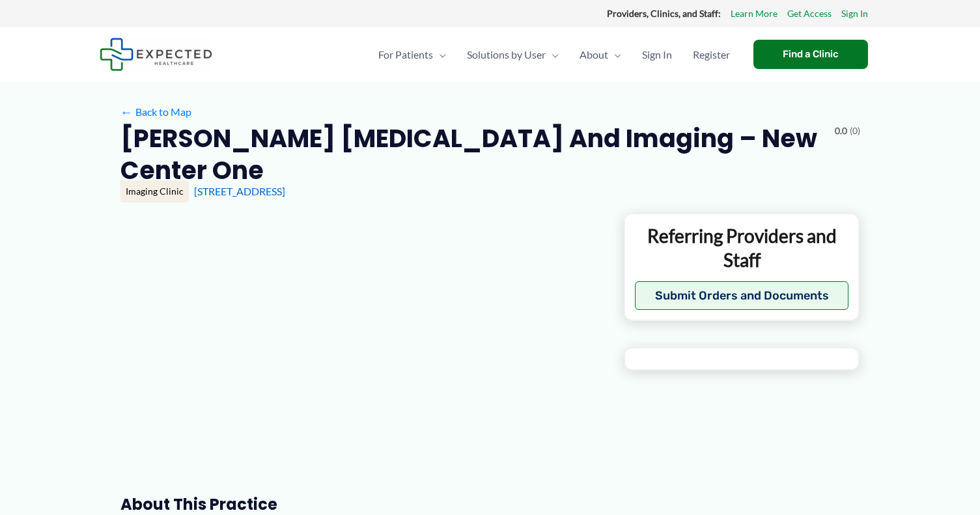  What do you see at coordinates (600, 55) in the screenshot?
I see `a: AboutMenu Toggle` at bounding box center [600, 55].